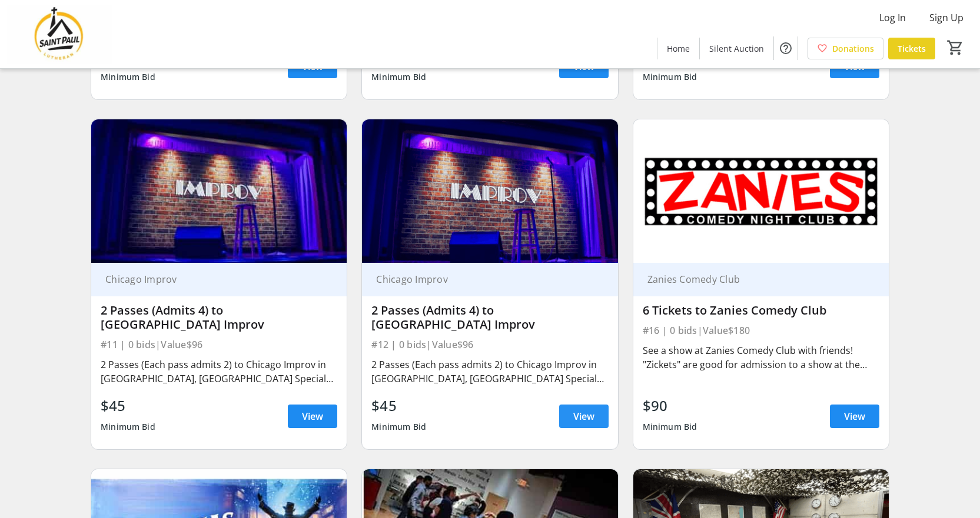 The height and width of the screenshot is (518, 980). Describe the element at coordinates (678, 49) in the screenshot. I see `a: Home` at that location.